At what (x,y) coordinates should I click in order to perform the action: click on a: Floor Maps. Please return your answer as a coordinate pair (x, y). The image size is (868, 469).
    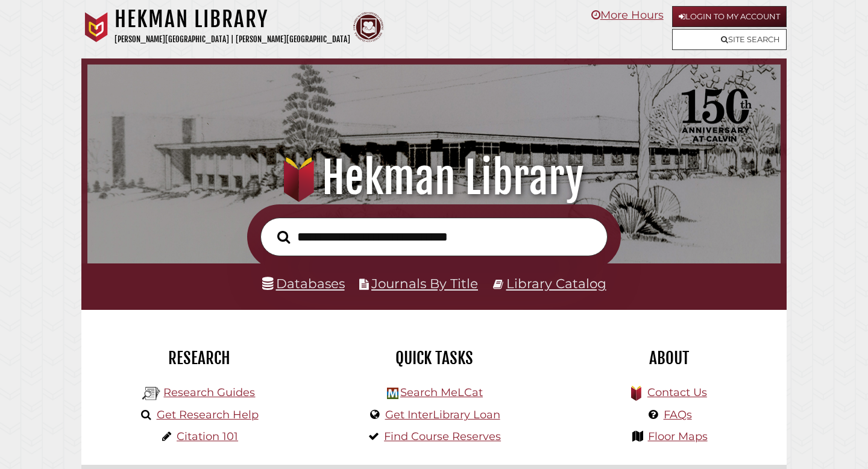
    Looking at the image, I should click on (678, 437).